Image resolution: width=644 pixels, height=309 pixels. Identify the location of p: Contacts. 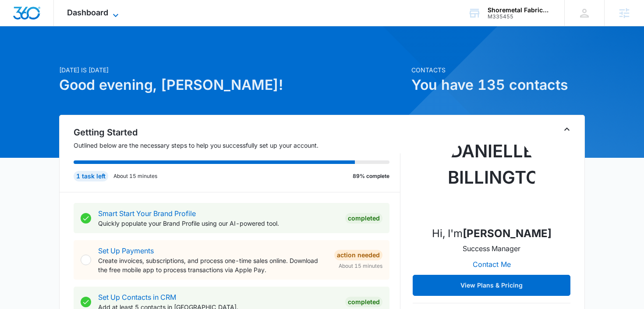
(498, 70).